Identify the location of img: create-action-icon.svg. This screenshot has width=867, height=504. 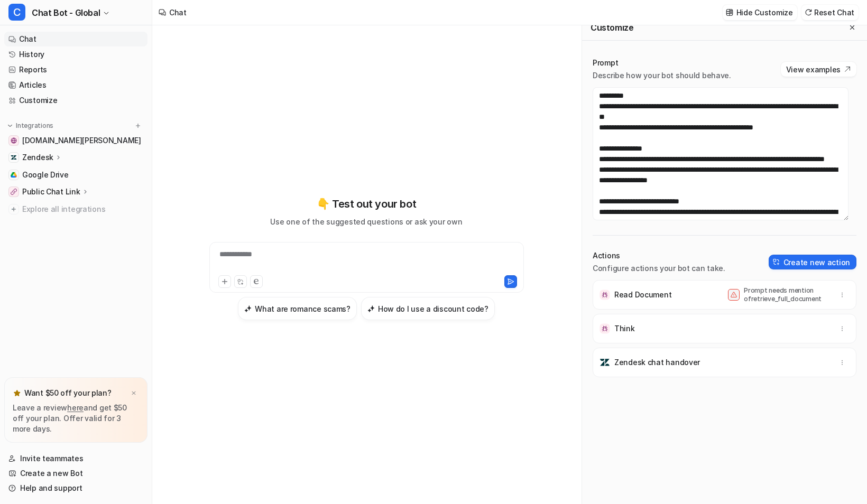
(777, 262).